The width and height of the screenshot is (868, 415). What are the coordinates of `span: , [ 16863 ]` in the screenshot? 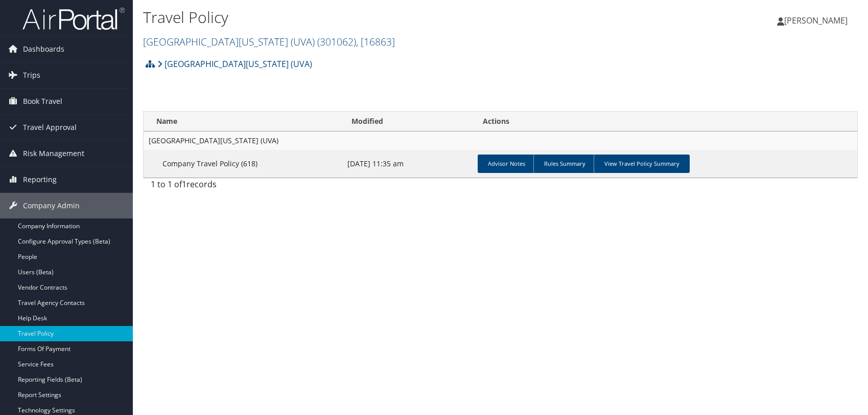 It's located at (375, 41).